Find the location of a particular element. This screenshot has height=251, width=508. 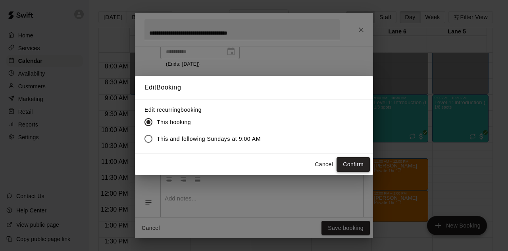

label: Edit recurring booking is located at coordinates (206, 110).